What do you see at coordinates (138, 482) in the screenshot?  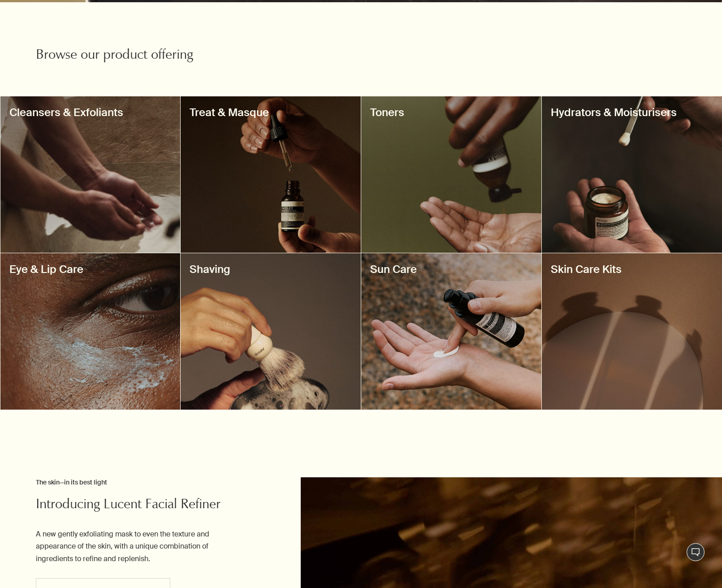 I see `h3: The skin—in its best light` at bounding box center [138, 482].